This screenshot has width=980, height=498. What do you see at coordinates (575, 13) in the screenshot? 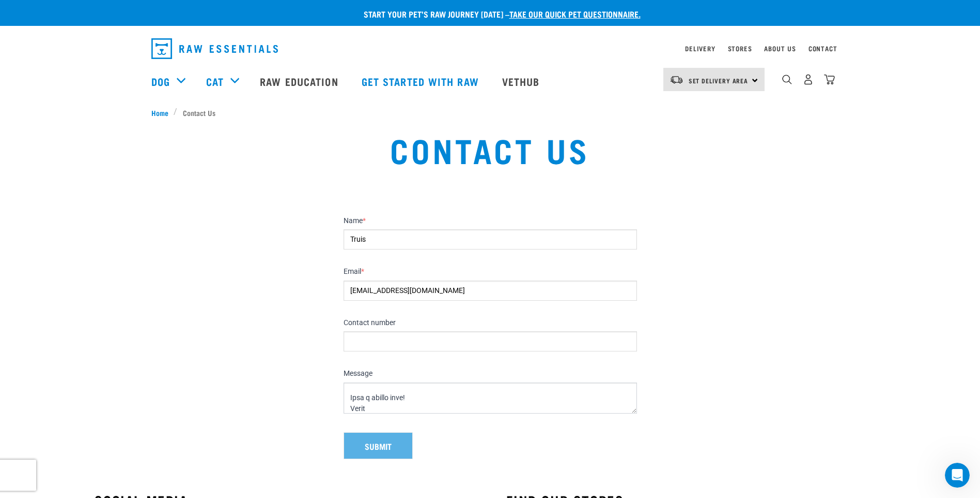
I see `a: take our quick pet questionnaire.` at bounding box center [575, 13].